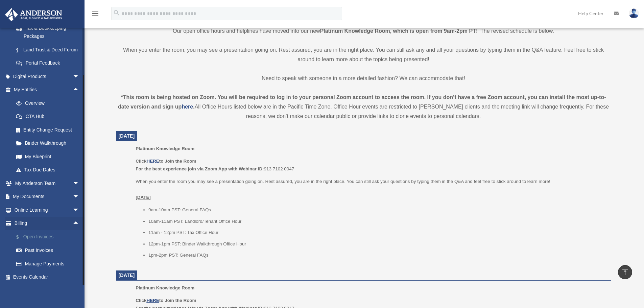 The height and width of the screenshot is (308, 644). Describe the element at coordinates (49, 32) in the screenshot. I see `a: Tax & Bookkeeping Packages` at that location.